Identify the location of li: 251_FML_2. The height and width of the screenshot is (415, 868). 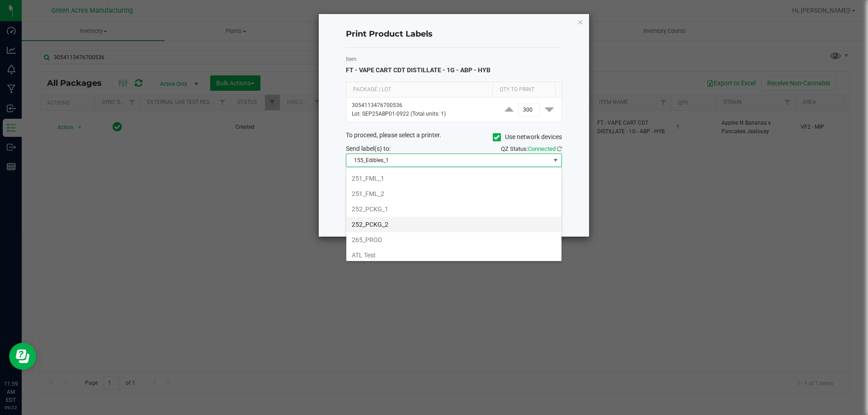
(454, 194).